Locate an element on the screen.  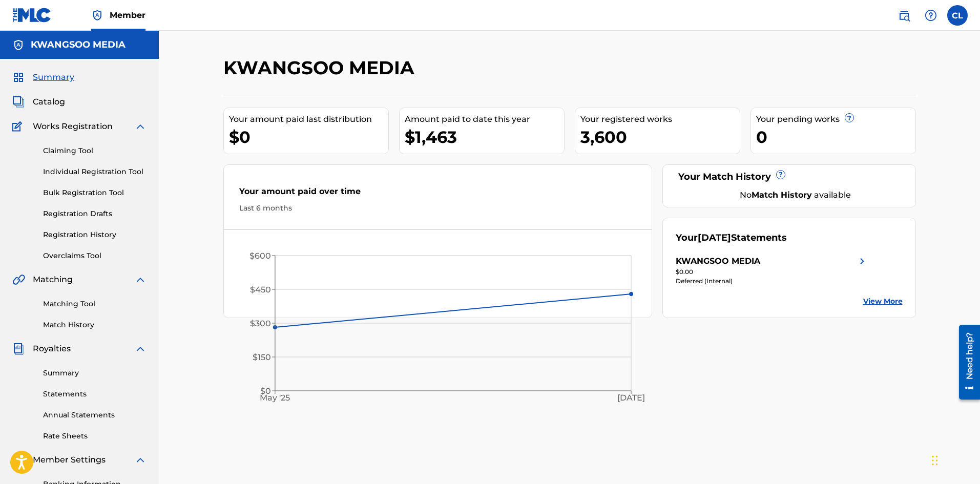
h5: KWANGSOO MEDIA is located at coordinates (78, 45).